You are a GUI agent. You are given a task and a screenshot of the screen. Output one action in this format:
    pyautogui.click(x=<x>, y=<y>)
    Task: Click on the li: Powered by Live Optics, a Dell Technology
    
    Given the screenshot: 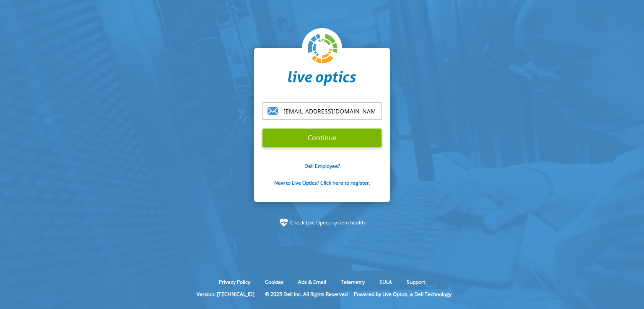 What is the action you would take?
    pyautogui.click(x=403, y=294)
    